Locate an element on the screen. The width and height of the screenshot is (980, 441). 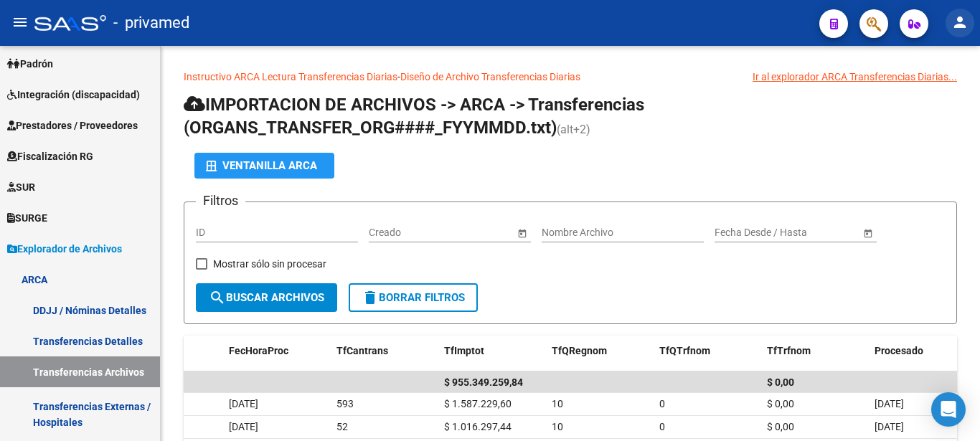
span: (alt+2) is located at coordinates (573, 129).